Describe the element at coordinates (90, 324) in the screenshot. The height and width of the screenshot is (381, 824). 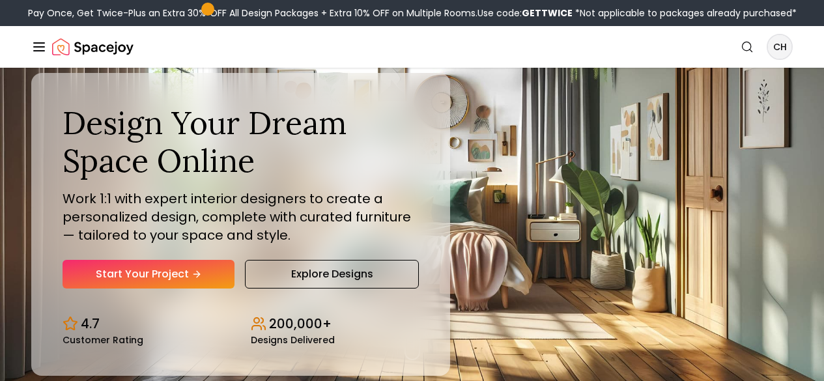
I see `p: 4.7` at that location.